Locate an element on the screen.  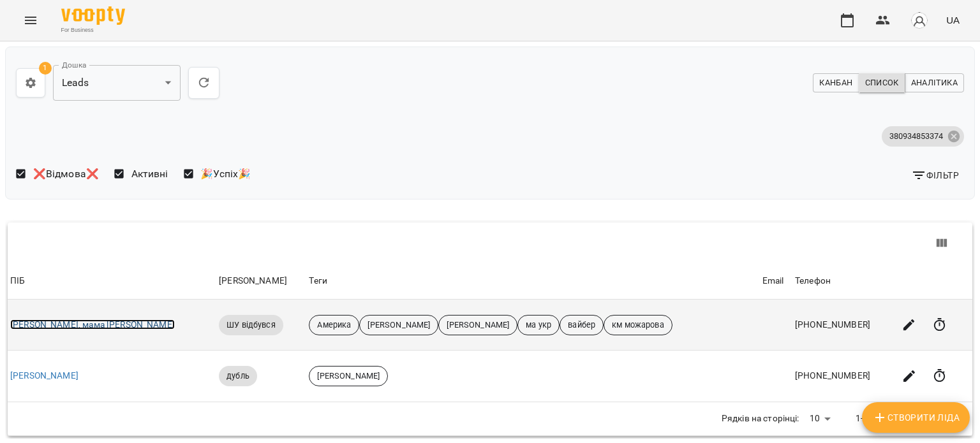
img: Voopty Logo is located at coordinates (93, 15).